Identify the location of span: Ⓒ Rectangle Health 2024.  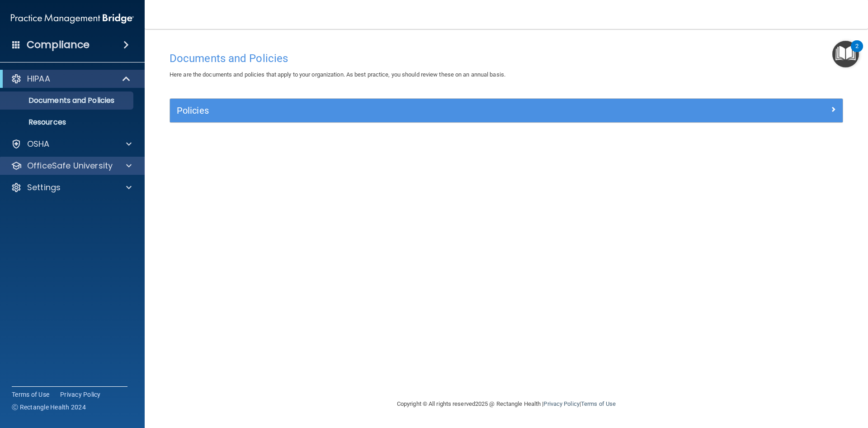
(49, 407).